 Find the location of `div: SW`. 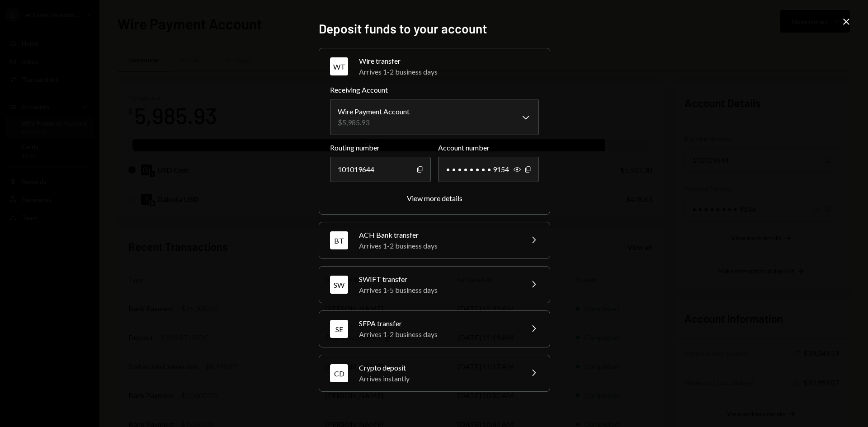

div: SW is located at coordinates (339, 284).